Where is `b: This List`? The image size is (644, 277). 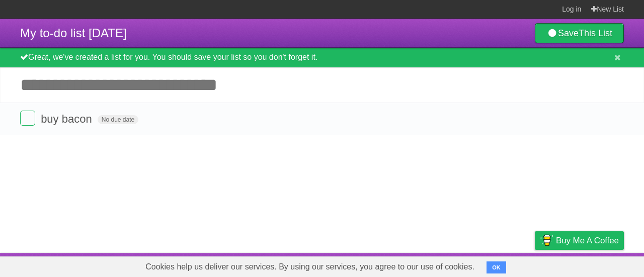 b: This List is located at coordinates (595, 33).